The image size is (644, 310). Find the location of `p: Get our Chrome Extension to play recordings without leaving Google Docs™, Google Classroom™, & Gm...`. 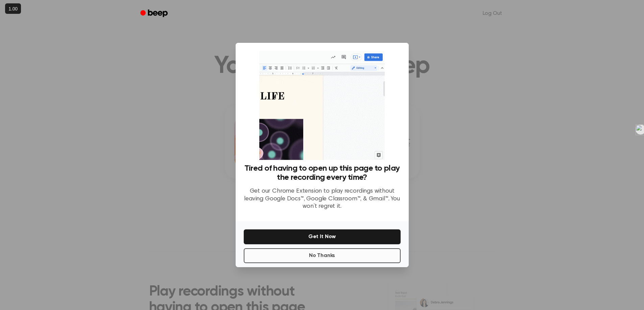

p: Get our Chrome Extension to play recordings without leaving Google Docs™, Google Classroom™, & Gm... is located at coordinates (322, 199).